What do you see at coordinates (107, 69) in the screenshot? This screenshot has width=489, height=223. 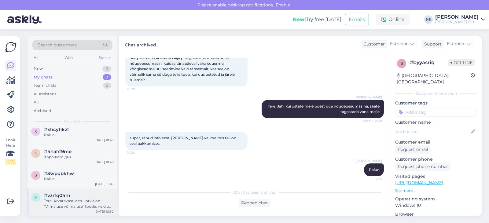 I see `div: 0` at bounding box center [107, 69].